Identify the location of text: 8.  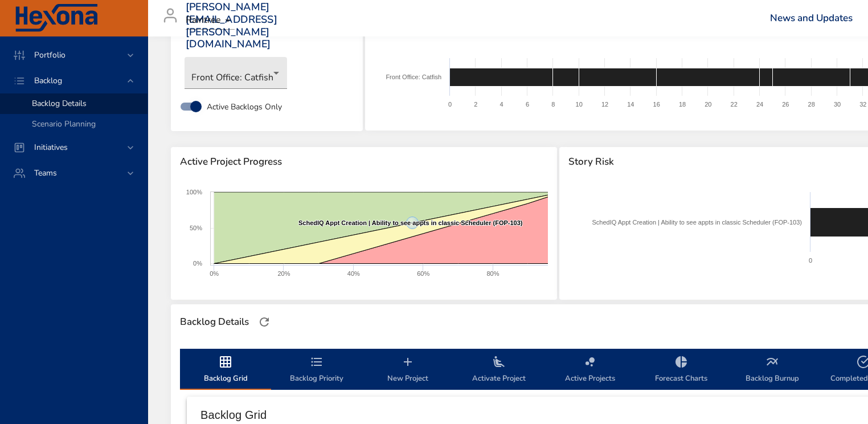
(553, 104).